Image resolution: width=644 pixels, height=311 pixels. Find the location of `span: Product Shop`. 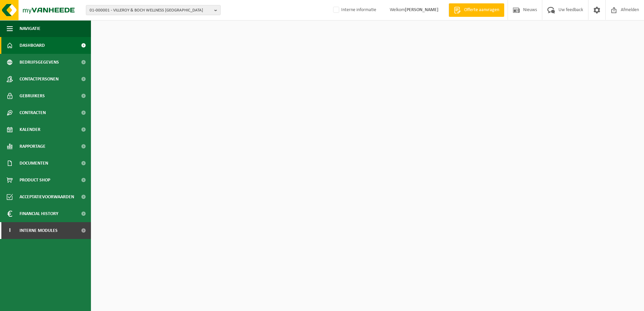

span: Product Shop is located at coordinates (35, 180).